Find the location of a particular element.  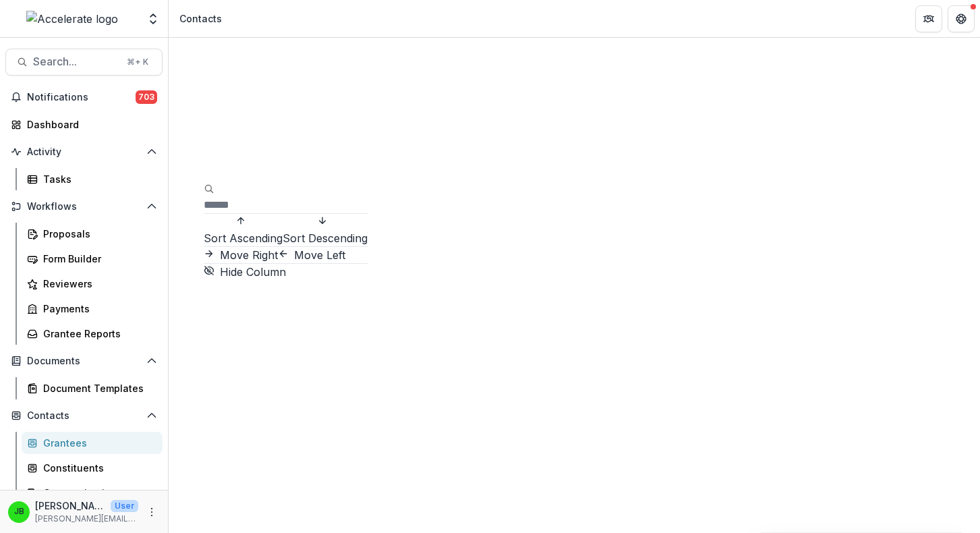

button: Hide Column is located at coordinates (245, 272).